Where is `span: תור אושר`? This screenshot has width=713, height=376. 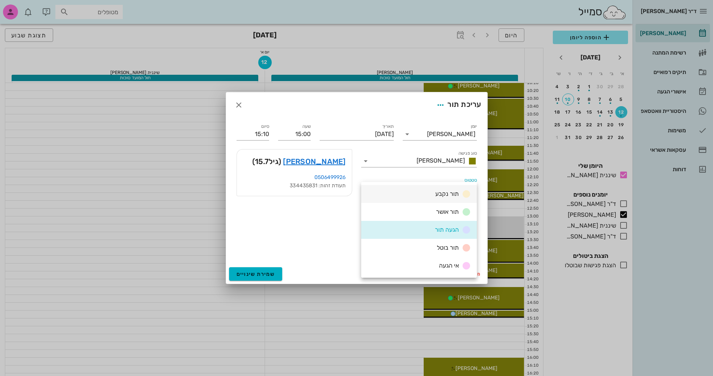
span: תור אושר is located at coordinates (447, 212).